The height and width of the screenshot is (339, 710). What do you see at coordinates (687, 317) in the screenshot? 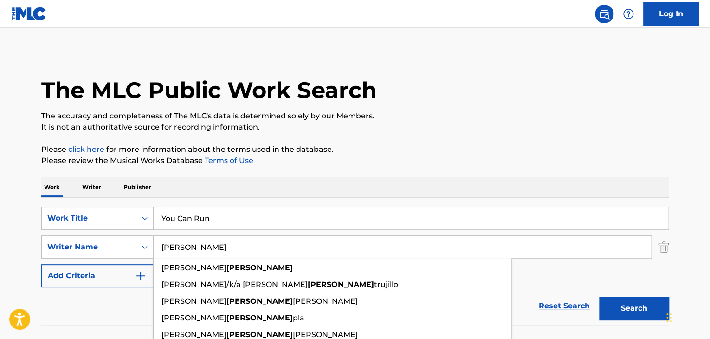
I see `div: Chat Widget` at bounding box center [687, 317].